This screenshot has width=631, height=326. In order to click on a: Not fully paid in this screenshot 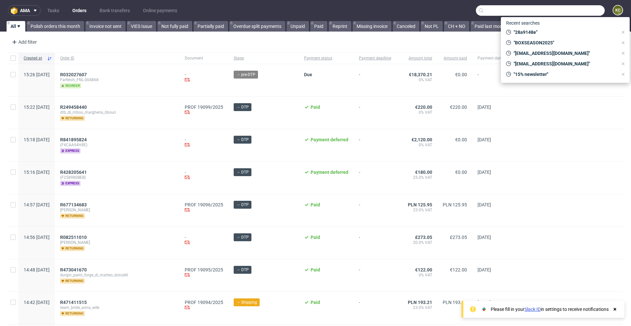, I will do `click(175, 26)`.